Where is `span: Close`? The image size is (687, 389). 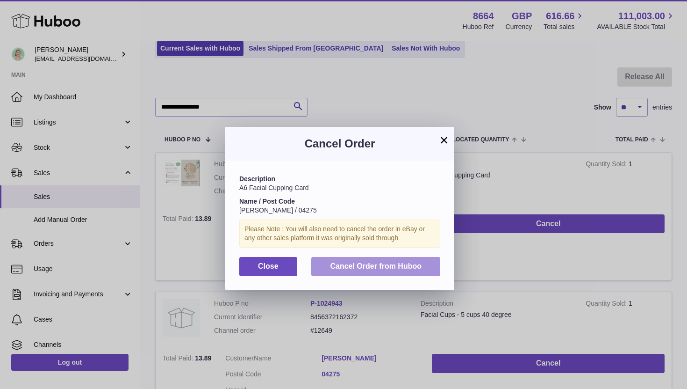 span: Close is located at coordinates (268, 266).